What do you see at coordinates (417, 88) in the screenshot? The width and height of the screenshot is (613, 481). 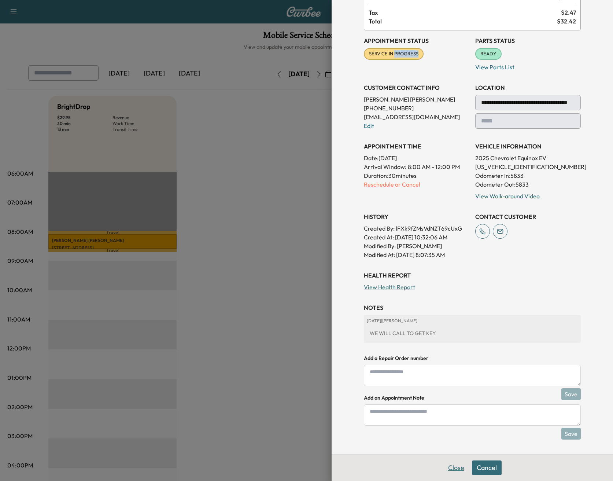 I see `h3: CUSTOMER CONTACT INFO` at bounding box center [417, 88].